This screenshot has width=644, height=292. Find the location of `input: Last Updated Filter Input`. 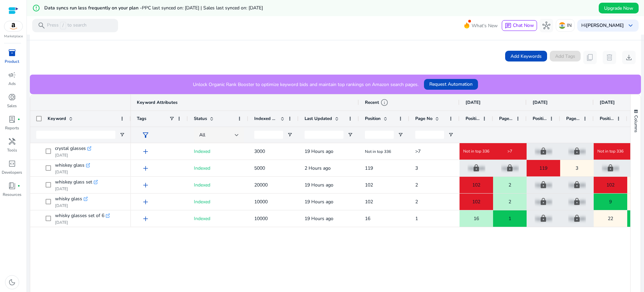

input: Last Updated Filter Input is located at coordinates (324, 135).